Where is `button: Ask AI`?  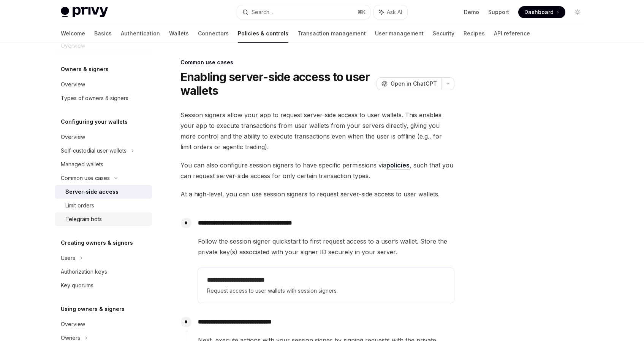
button: Ask AI is located at coordinates (390, 12).